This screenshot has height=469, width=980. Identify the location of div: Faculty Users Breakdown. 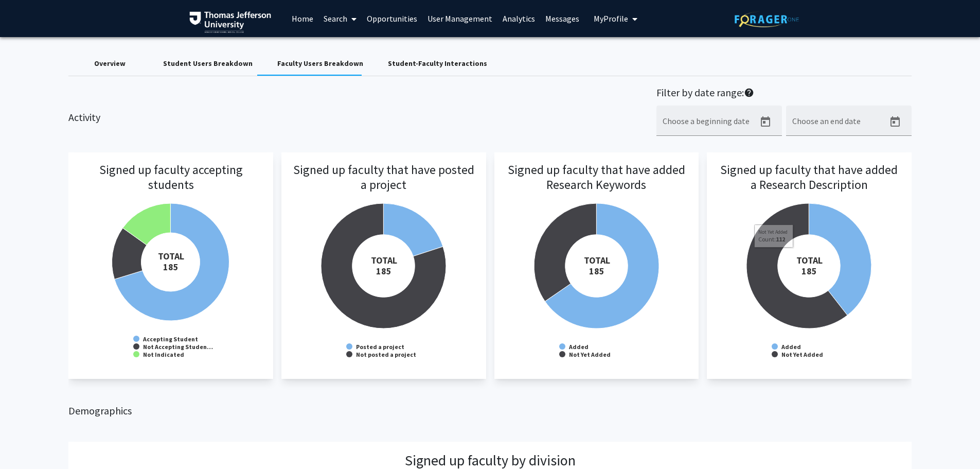
(320, 63).